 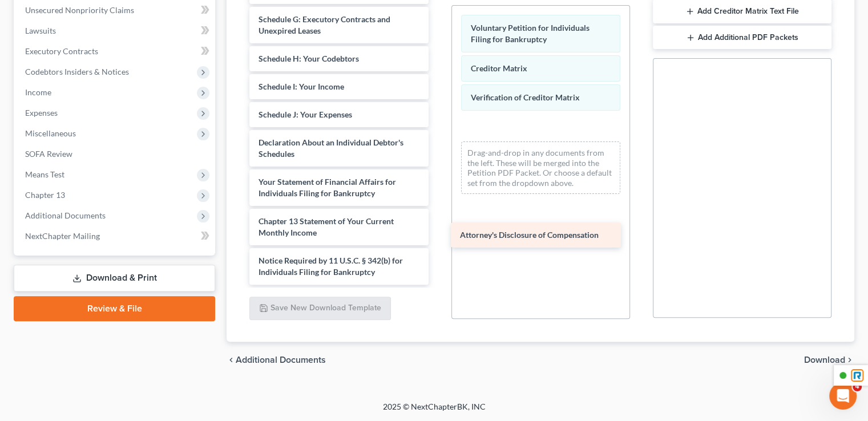 What do you see at coordinates (115, 51) in the screenshot?
I see `a: Executory Contracts` at bounding box center [115, 51].